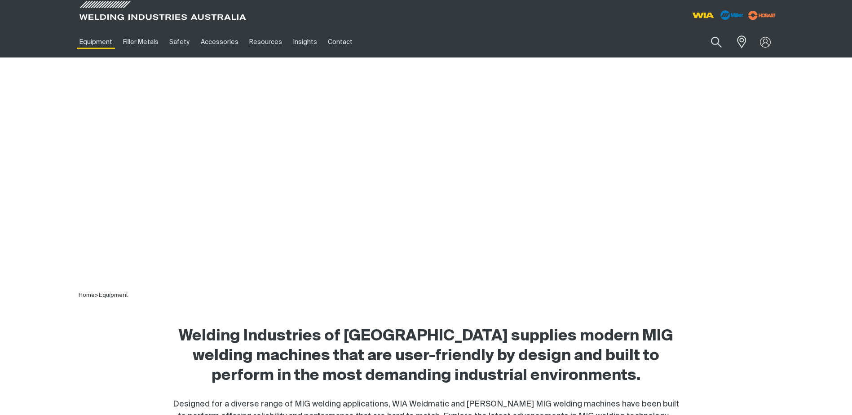 The image size is (852, 415). Describe the element at coordinates (87, 295) in the screenshot. I see `a: Home` at that location.